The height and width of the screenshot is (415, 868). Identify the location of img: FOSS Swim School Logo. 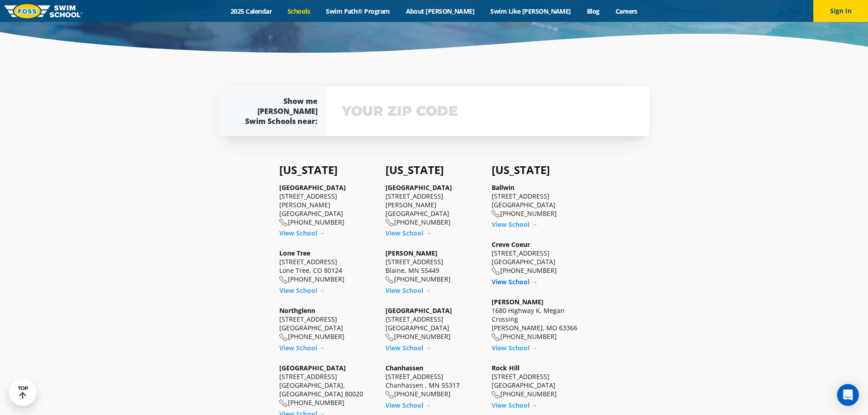
(43, 11).